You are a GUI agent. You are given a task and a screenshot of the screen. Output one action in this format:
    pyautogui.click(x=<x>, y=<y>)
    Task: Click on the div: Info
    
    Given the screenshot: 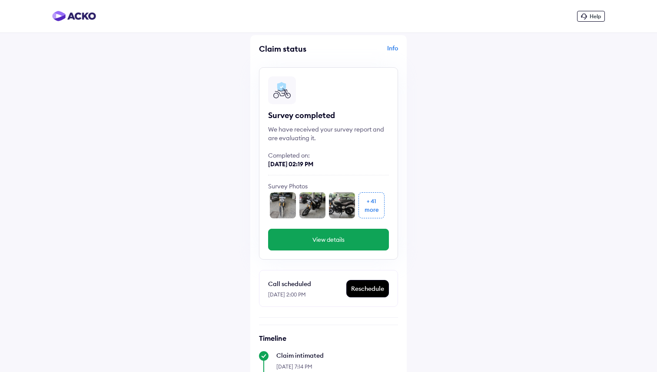 What is the action you would take?
    pyautogui.click(x=364, y=52)
    